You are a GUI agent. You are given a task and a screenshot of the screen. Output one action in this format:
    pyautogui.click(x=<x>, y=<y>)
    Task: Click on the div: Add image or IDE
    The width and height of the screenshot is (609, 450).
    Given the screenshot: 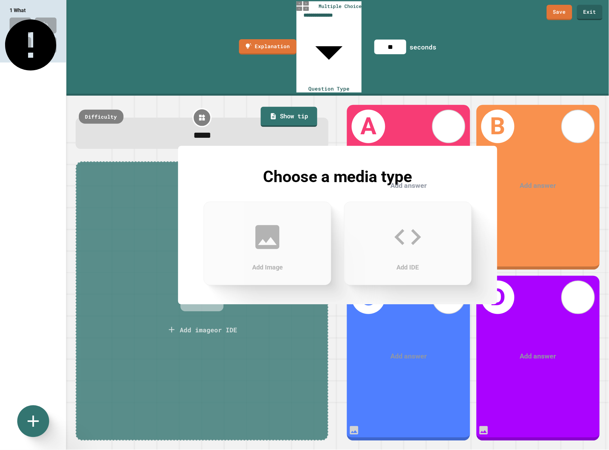 What is the action you would take?
    pyautogui.click(x=208, y=330)
    